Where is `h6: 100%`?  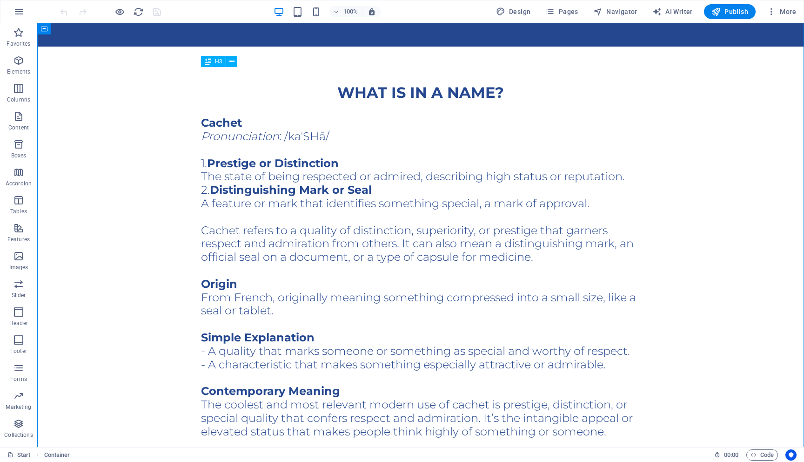
h6: 100% is located at coordinates (351, 12).